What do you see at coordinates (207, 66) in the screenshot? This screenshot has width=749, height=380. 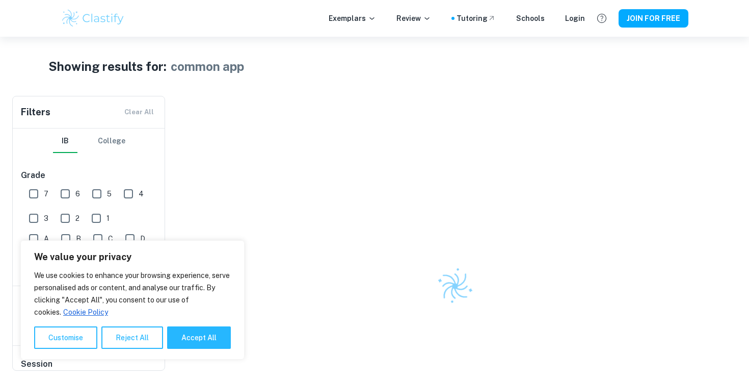 I see `h1: common app` at bounding box center [207, 66].